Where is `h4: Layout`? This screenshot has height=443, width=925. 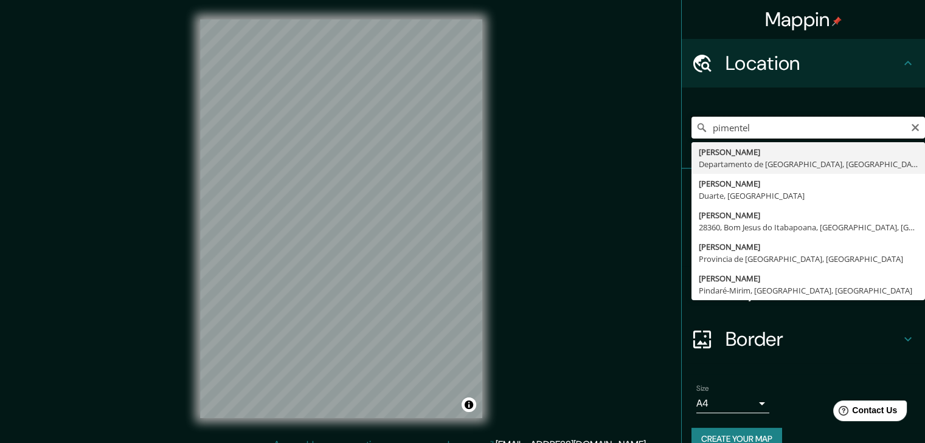 h4: Layout is located at coordinates (813, 291).